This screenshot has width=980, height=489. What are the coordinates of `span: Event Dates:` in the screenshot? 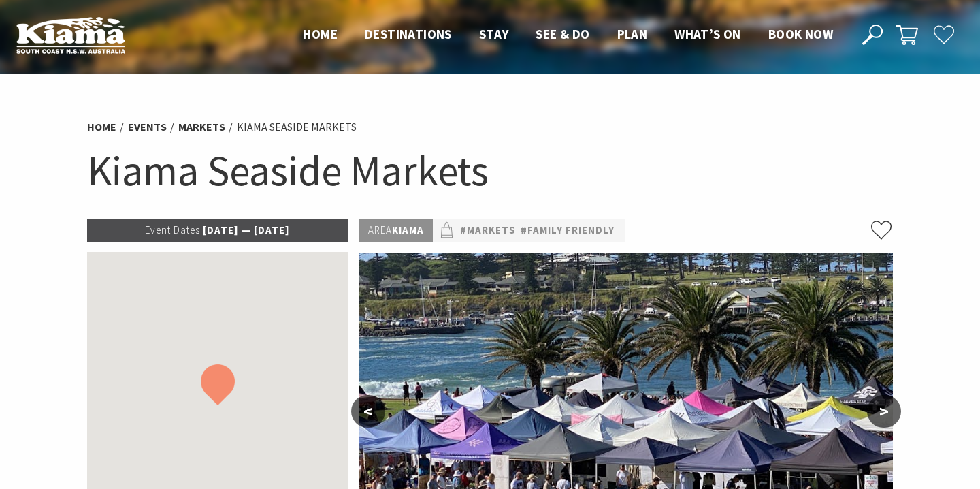 It's located at (173, 229).